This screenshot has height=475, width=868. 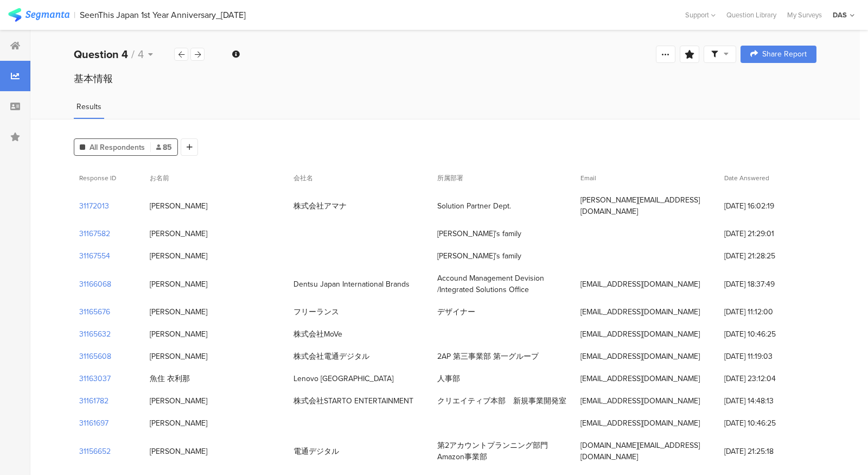 What do you see at coordinates (303, 178) in the screenshot?
I see `span: 会社名` at bounding box center [303, 178].